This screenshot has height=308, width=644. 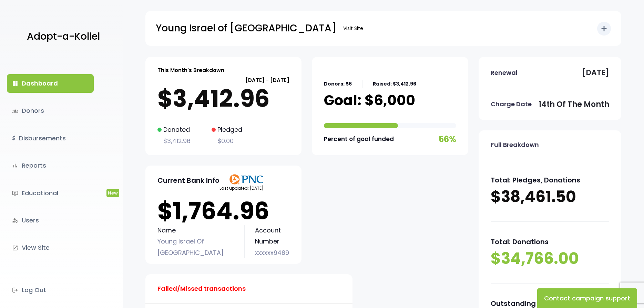 What do you see at coordinates (227, 141) in the screenshot?
I see `p: $0.00` at bounding box center [227, 141].